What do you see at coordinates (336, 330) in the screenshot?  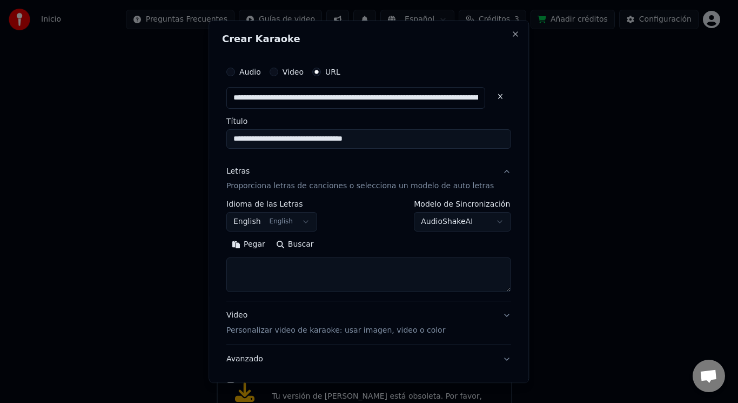 I see `p: Personalizar video de karaoke: usar imagen, video o color` at bounding box center [336, 330].